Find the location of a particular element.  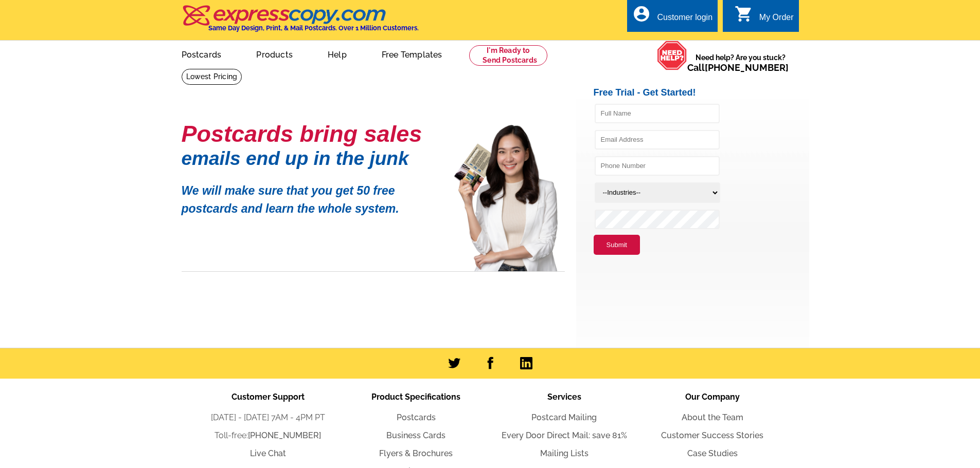

a: Business Cards is located at coordinates (416, 436).